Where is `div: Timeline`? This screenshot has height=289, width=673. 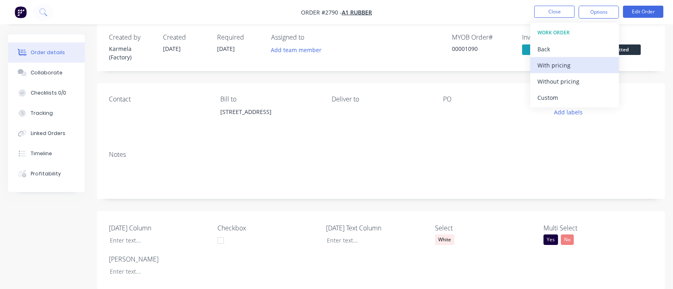
div: Timeline is located at coordinates (41, 153).